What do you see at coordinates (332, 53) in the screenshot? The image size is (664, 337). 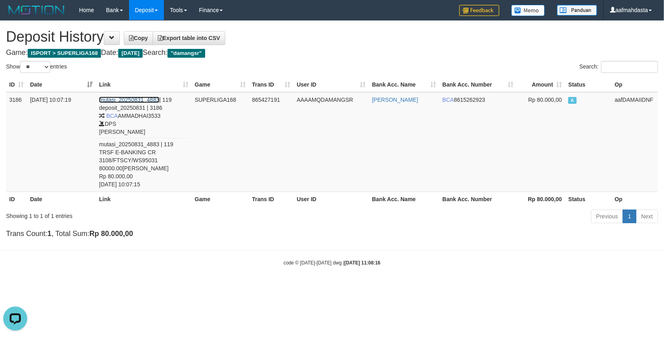 I see `h4: Game: Date: Search:` at bounding box center [332, 53].